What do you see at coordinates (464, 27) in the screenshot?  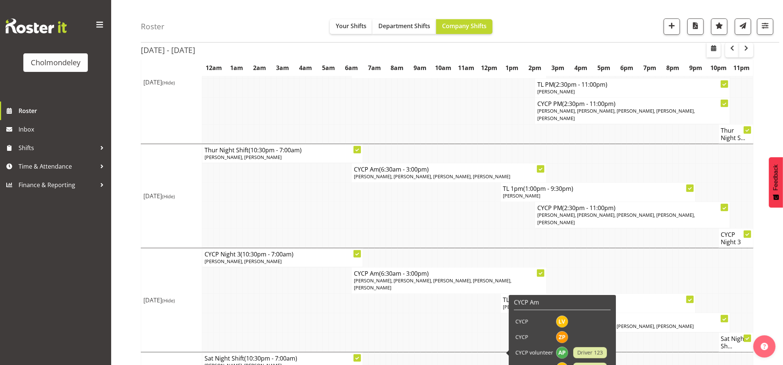 I see `button: Company Shifts` at bounding box center [464, 27].